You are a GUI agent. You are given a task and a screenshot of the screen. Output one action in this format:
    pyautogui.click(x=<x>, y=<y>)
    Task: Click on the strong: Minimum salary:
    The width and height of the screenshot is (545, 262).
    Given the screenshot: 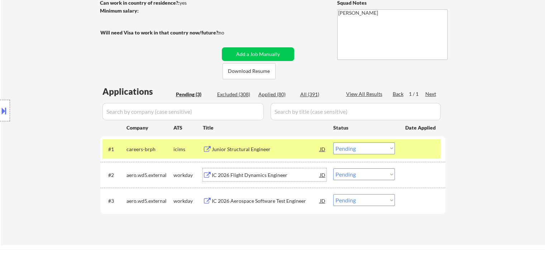 What is the action you would take?
    pyautogui.click(x=119, y=10)
    